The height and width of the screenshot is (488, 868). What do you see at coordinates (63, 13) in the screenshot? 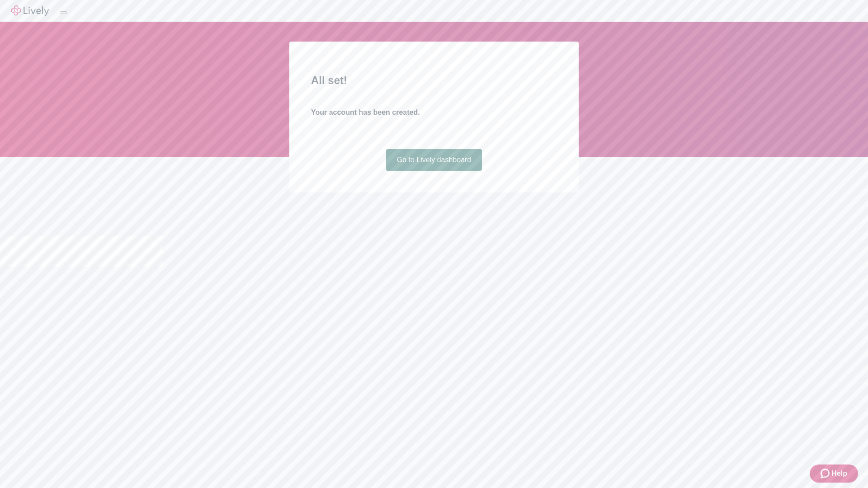
I see `button: Log out` at bounding box center [63, 13].